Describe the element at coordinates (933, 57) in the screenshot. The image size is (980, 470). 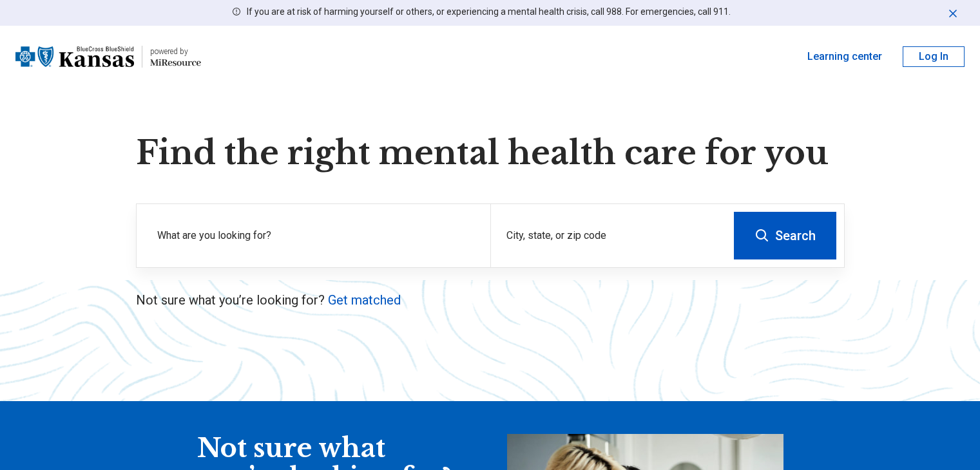
I see `button: Log In` at that location.